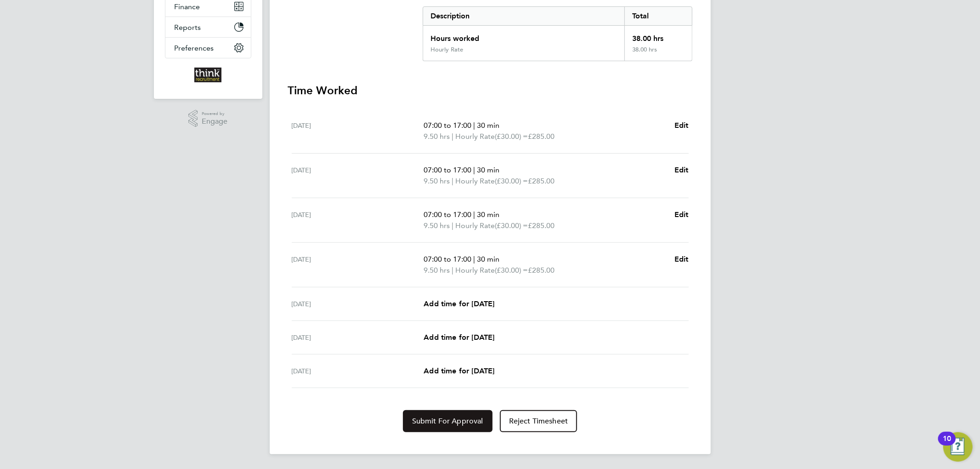  I want to click on div: Hours worked, so click(523, 36).